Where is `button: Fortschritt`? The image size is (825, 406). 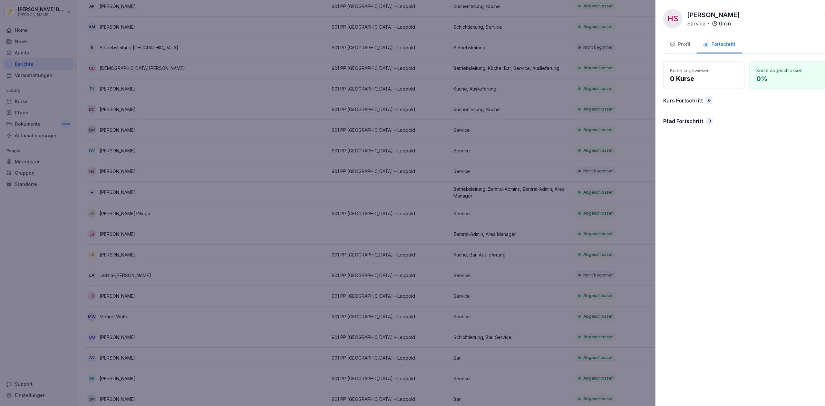
button: Fortschritt is located at coordinates (720, 45).